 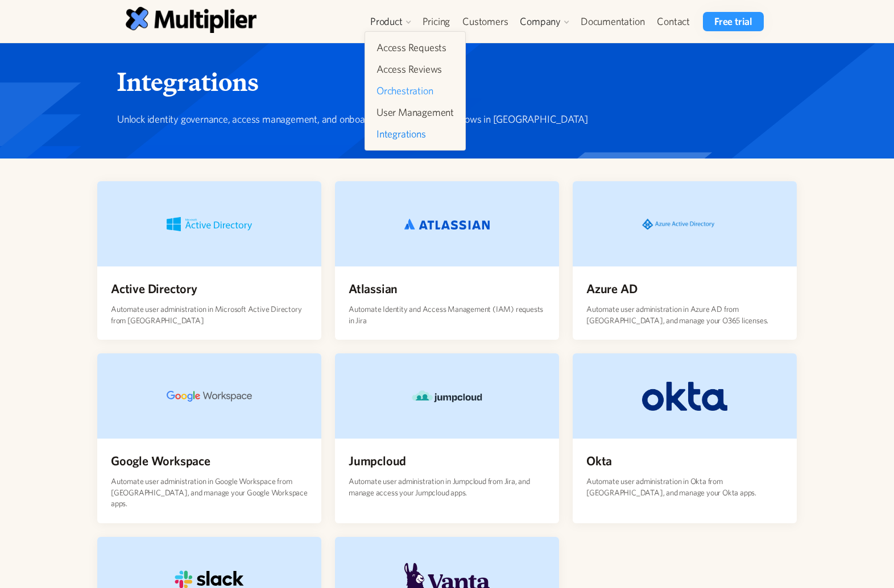 What do you see at coordinates (373, 289) in the screenshot?
I see `h4: Atlassian` at bounding box center [373, 289].